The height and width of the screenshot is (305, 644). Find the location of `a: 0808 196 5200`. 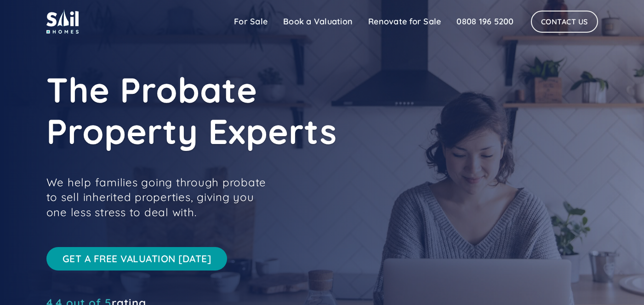

a: 0808 196 5200 is located at coordinates (485, 21).